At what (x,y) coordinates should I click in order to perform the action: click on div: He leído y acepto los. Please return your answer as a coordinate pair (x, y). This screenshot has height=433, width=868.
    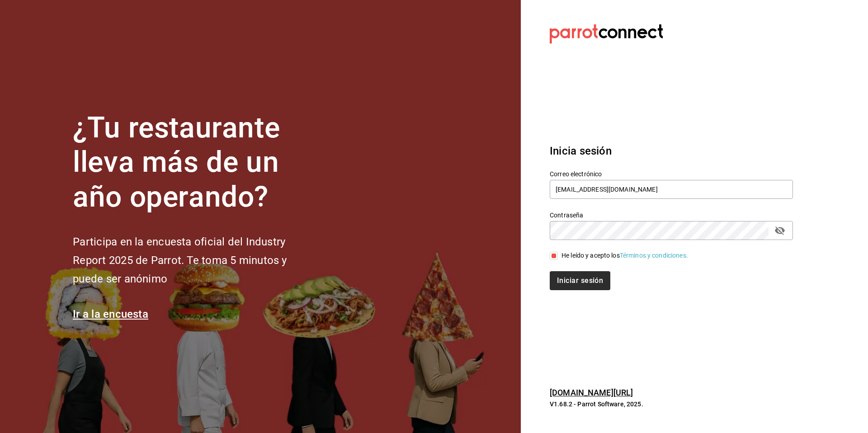
    Looking at the image, I should click on (625, 256).